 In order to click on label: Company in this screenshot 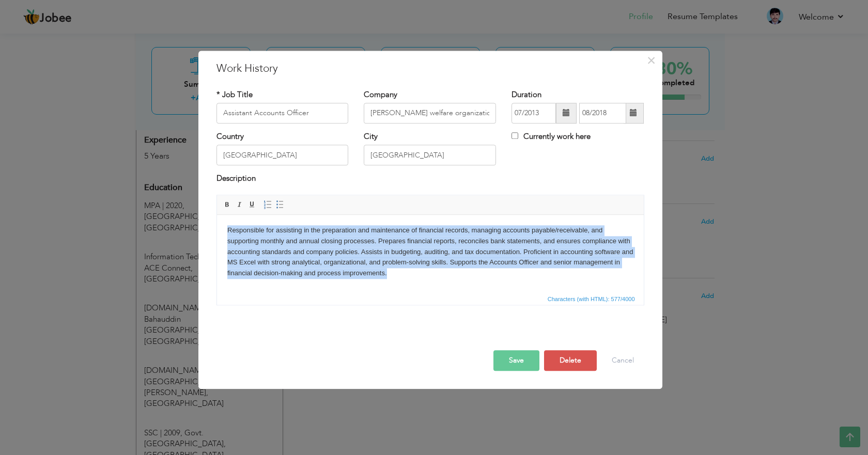, I will do `click(380, 94)`.